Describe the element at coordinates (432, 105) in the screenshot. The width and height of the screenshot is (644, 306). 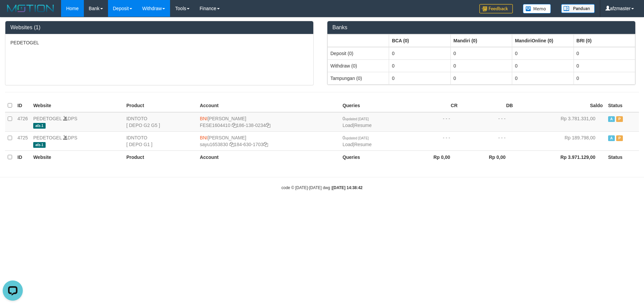
I see `th: CR` at that location.